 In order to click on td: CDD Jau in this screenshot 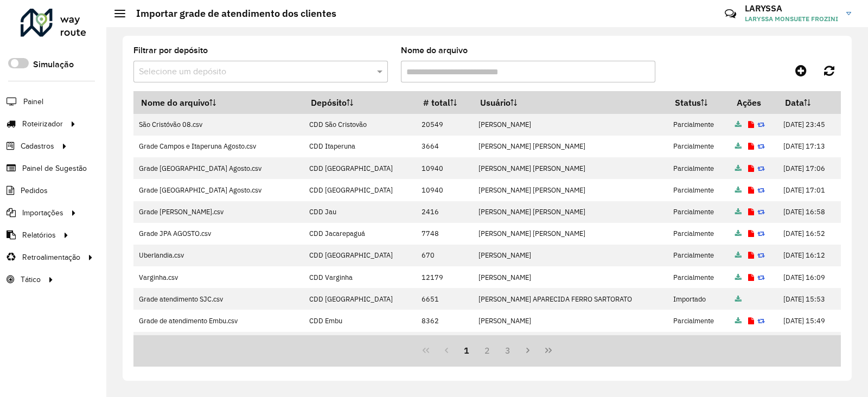, I will do `click(360, 212)`.